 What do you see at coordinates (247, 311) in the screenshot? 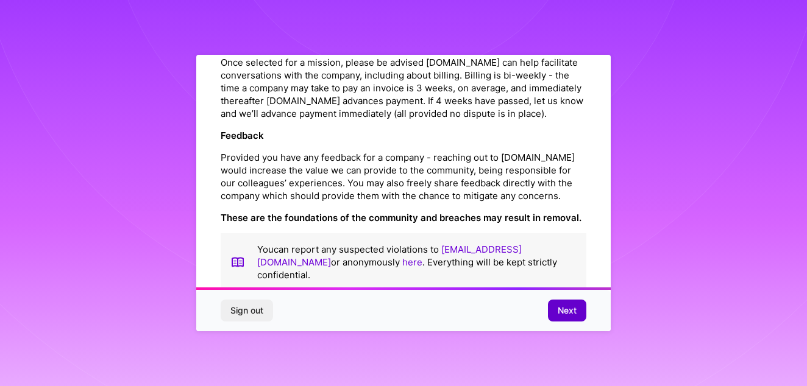
I see `button: Sign out` at bounding box center [247, 311].